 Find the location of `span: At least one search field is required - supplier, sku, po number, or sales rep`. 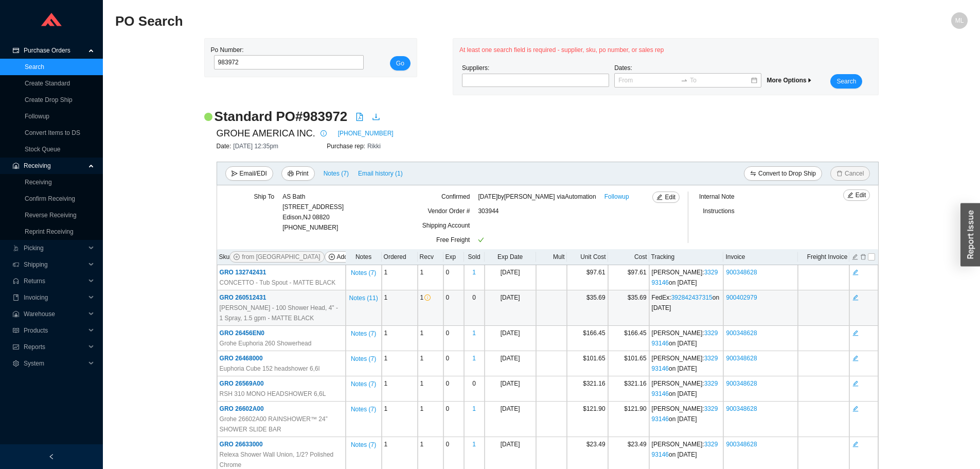

span: At least one search field is required - supplier, sku, po number, or sales rep is located at coordinates (562, 50).